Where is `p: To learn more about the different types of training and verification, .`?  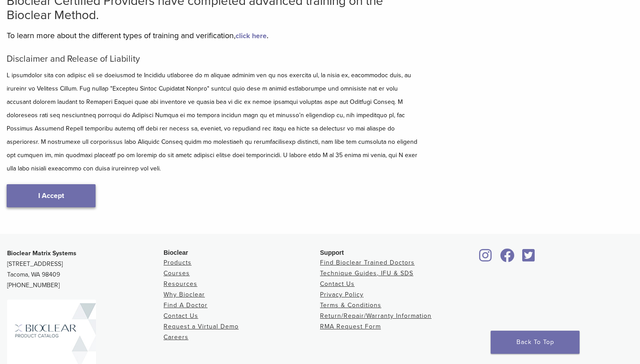 p: To learn more about the different types of training and verification, . is located at coordinates (213, 36).